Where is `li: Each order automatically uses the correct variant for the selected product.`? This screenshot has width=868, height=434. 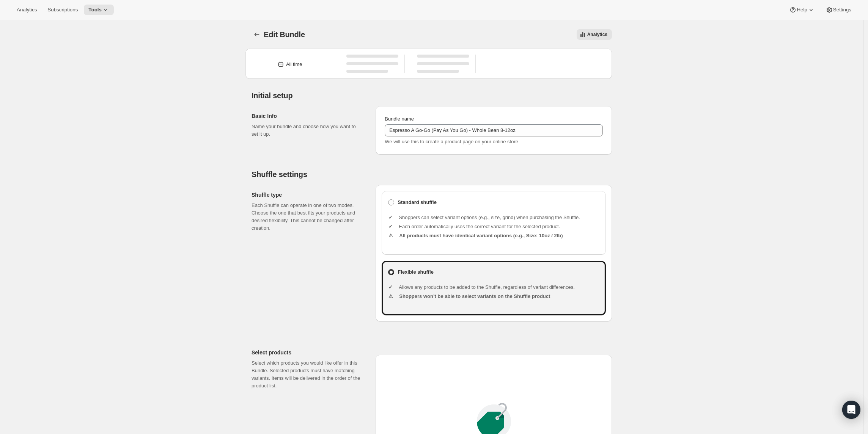 li: Each order automatically uses the correct variant for the selected product. is located at coordinates (499, 227).